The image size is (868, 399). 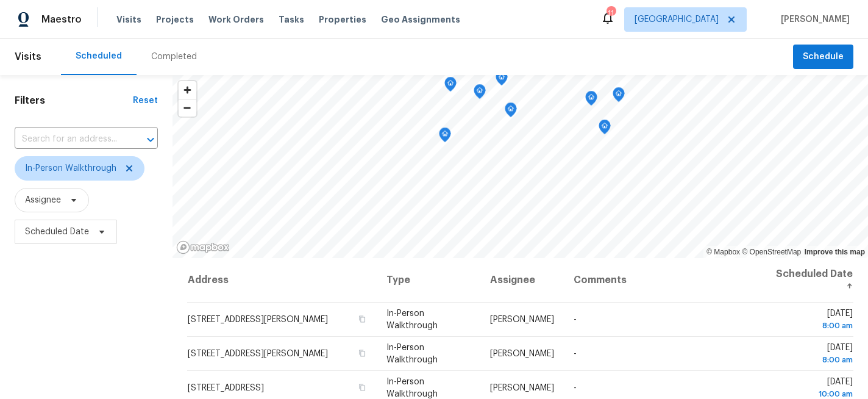 What do you see at coordinates (236, 20) in the screenshot?
I see `span: Work Orders` at bounding box center [236, 20].